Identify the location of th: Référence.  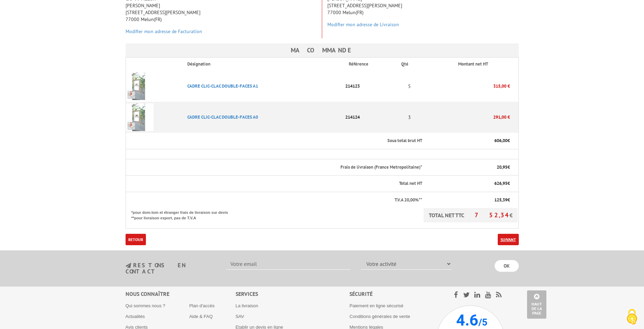
(370, 64).